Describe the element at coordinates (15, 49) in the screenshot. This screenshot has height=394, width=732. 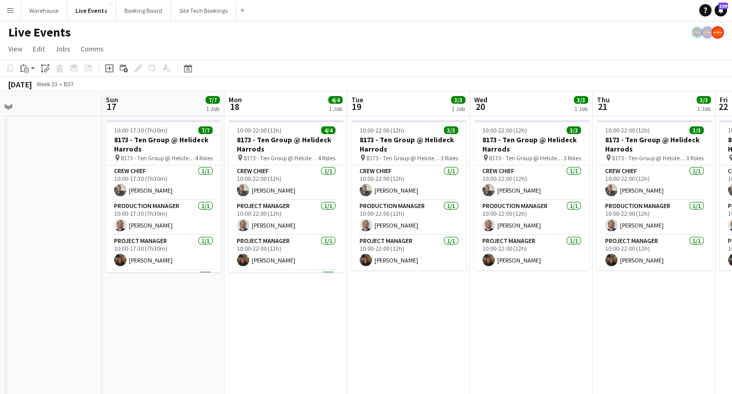
I see `span: View` at that location.